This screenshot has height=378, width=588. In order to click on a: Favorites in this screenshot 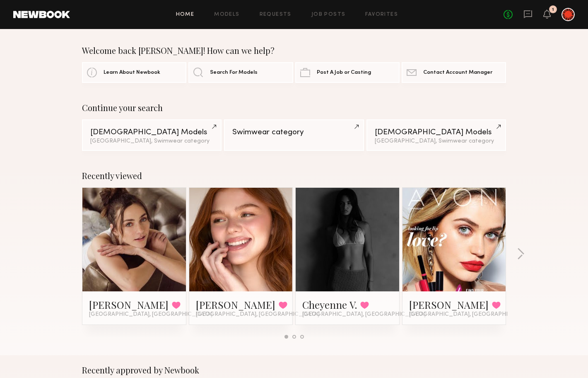, I will do `click(381, 15)`.